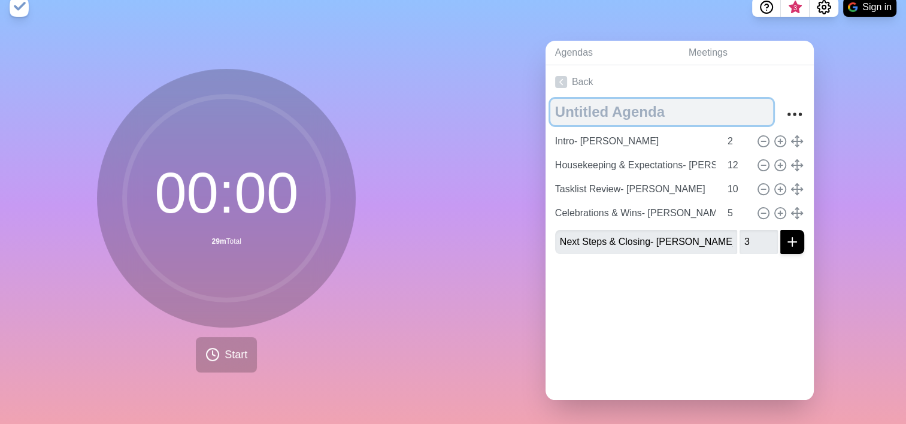 This screenshot has height=424, width=906. I want to click on img: google logo, so click(853, 7).